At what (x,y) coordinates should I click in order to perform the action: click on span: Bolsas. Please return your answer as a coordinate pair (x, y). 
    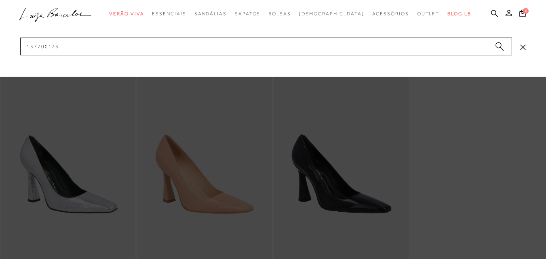
    Looking at the image, I should click on (280, 14).